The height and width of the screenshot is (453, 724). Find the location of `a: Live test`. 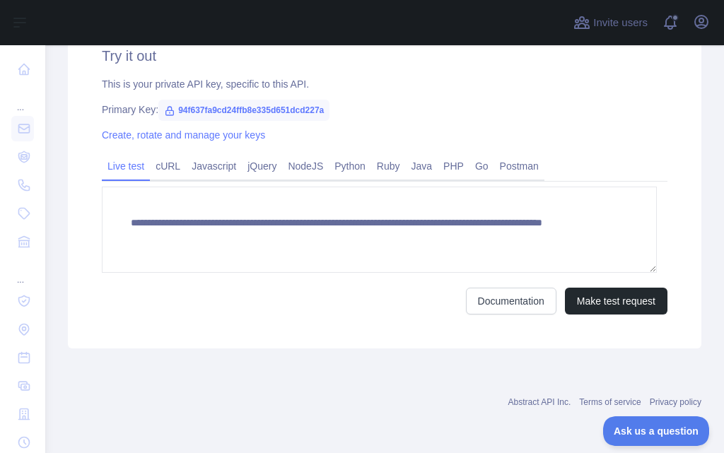

a: Live test is located at coordinates (126, 166).